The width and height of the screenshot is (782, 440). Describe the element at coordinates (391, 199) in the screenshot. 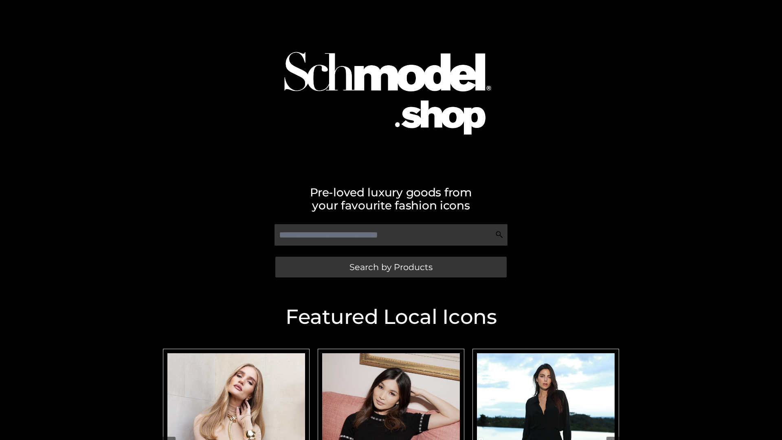

I see `h2: Pre-loved luxury goods from your favourite fashion icons` at that location.